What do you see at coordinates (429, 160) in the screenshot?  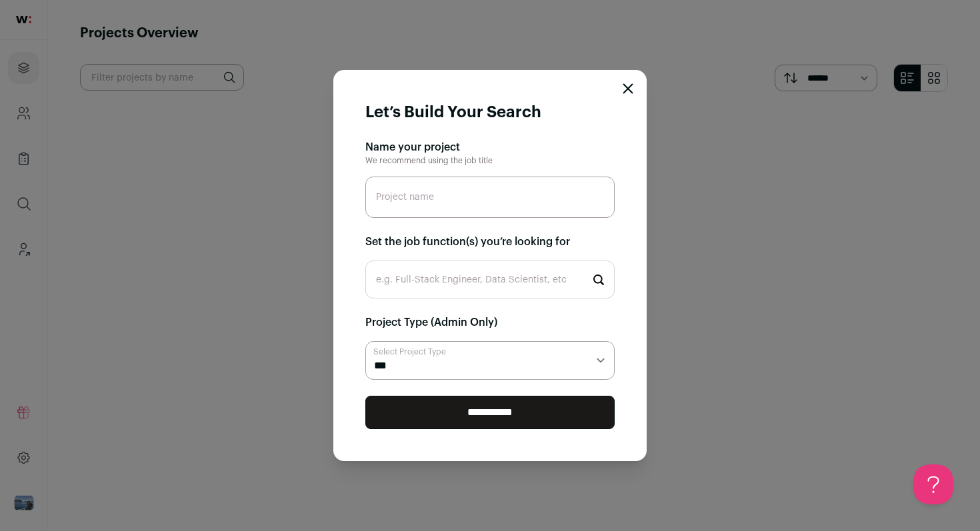 I see `span: We recommend using the job title` at bounding box center [429, 160].